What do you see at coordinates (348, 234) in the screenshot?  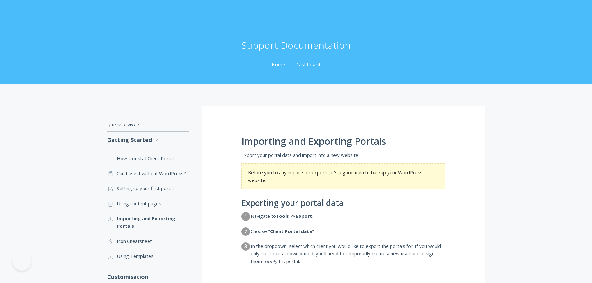 I see `dd: Choose " "` at bounding box center [348, 234].